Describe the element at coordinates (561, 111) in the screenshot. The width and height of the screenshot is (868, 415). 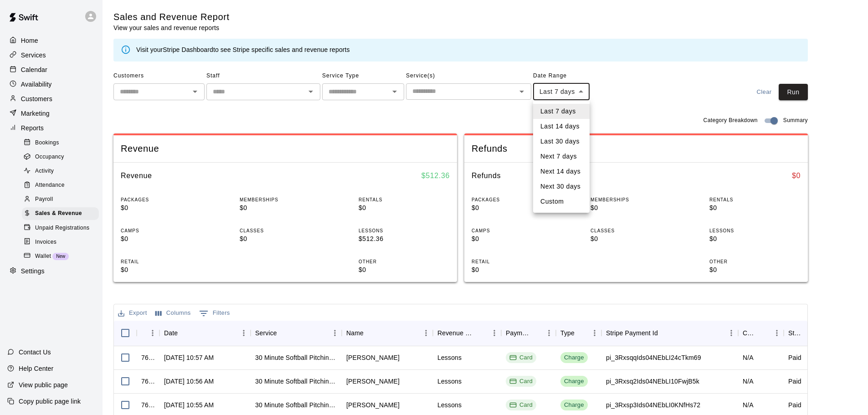
I see `li: Last 7 days` at that location.